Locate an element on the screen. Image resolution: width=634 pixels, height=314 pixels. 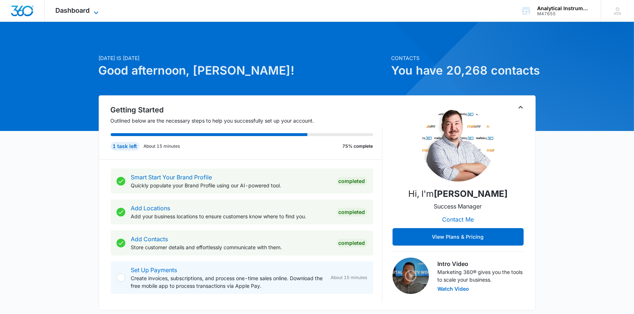
p: Outlined below are the necessary steps to help you successfully set up your account. is located at coordinates (247, 121).